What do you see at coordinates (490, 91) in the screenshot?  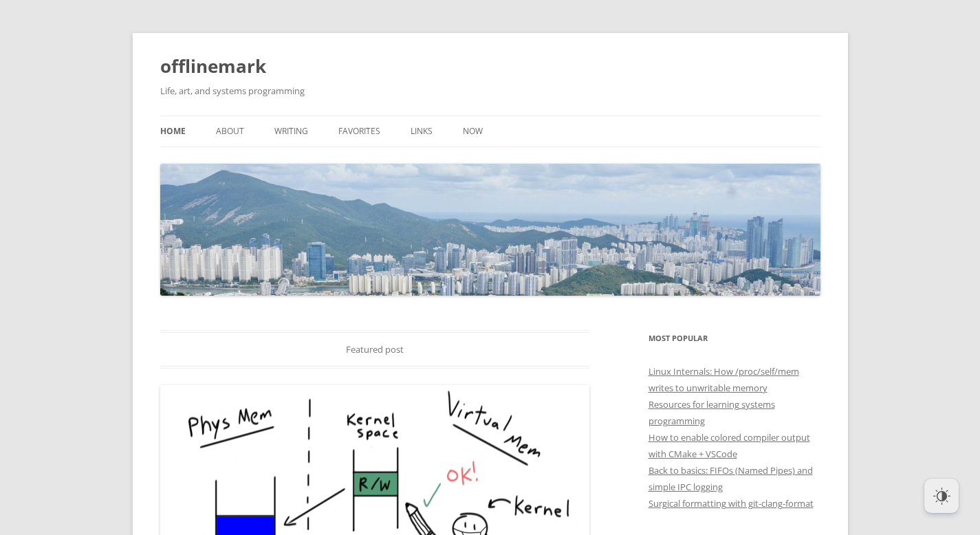 I see `h2: Life, art, and systems programming` at bounding box center [490, 91].